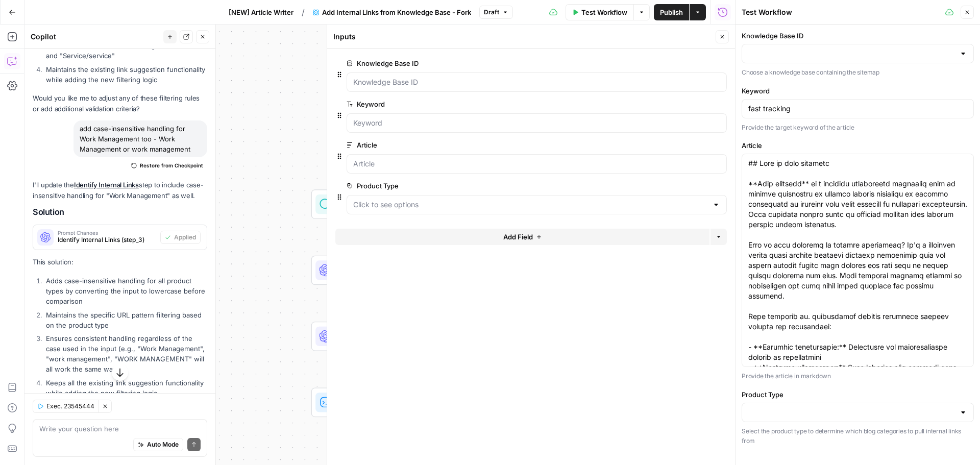 Image resolution: width=980 pixels, height=465 pixels. What do you see at coordinates (599, 12) in the screenshot?
I see `button: Test Workflow` at bounding box center [599, 12].